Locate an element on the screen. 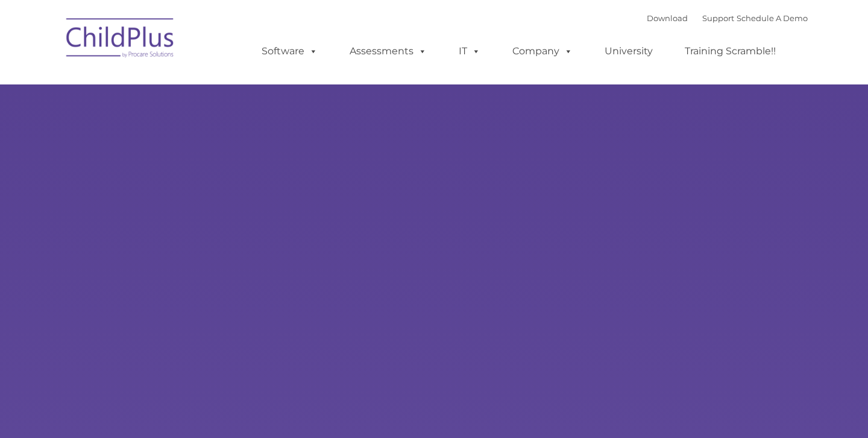  a: Download is located at coordinates (667, 18).